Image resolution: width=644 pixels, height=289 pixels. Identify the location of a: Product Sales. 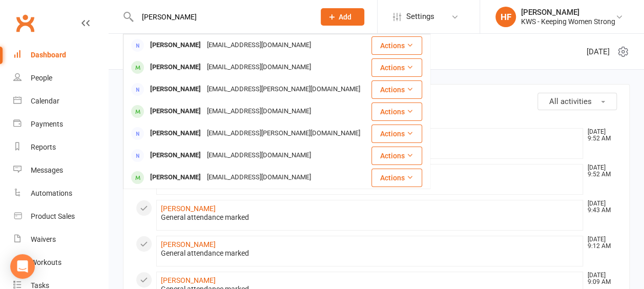
(61, 216).